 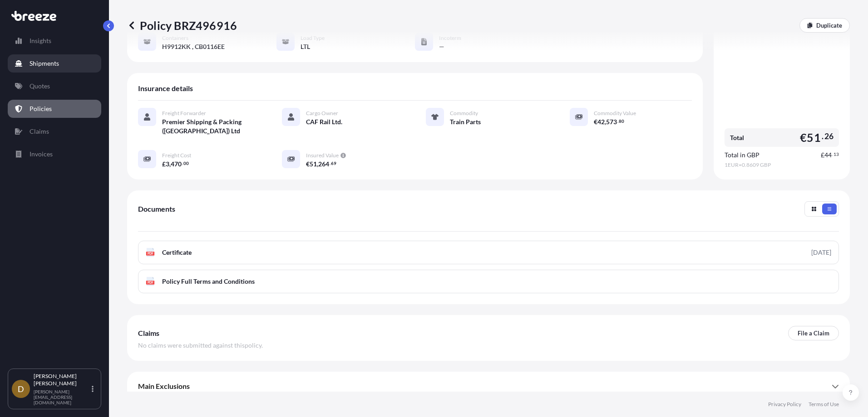 What do you see at coordinates (828, 137) in the screenshot?
I see `span: 26` at bounding box center [828, 137].